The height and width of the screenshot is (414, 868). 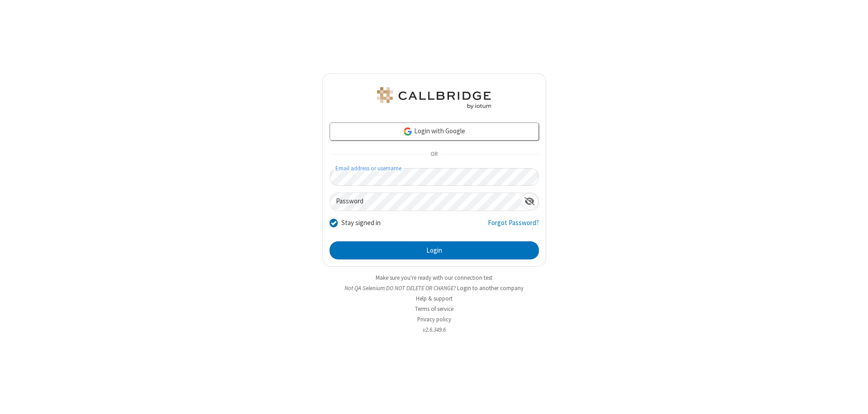 What do you see at coordinates (434, 308) in the screenshot?
I see `a: Terms of service` at bounding box center [434, 308].